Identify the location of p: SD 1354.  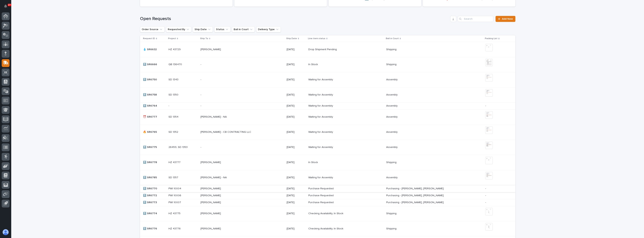
(174, 117).